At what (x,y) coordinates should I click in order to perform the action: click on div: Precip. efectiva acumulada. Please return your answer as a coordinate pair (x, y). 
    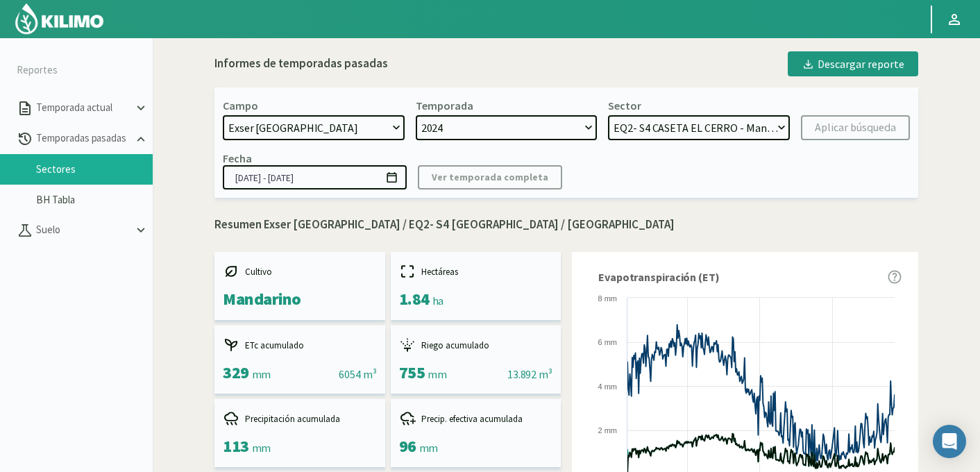
    Looking at the image, I should click on (476, 419).